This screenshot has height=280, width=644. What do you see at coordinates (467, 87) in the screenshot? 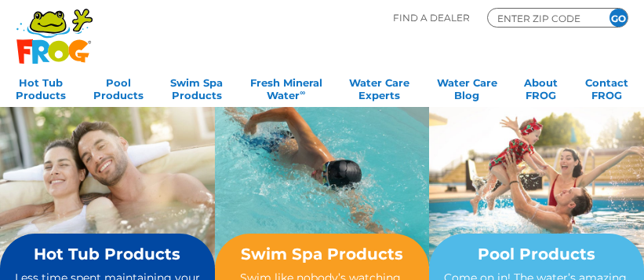
I see `a: Water CareBlog` at bounding box center [467, 87].